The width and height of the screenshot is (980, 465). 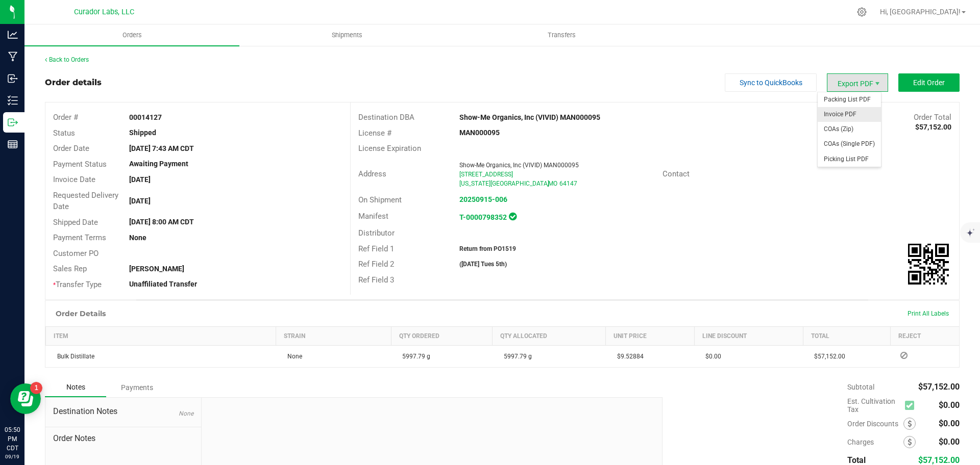 What do you see at coordinates (849, 144) in the screenshot?
I see `li: COAs (Single PDF)` at bounding box center [849, 144].